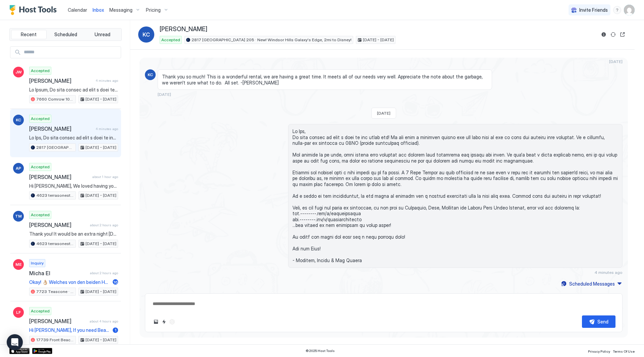 Image resolution: width=644 pixels, height=357 pixels. I want to click on button: Send, so click(598, 322).